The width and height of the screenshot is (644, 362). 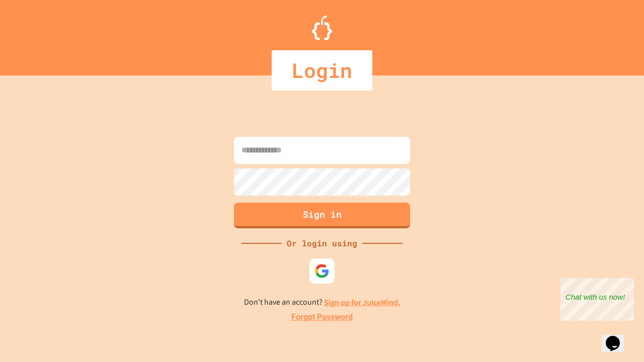 What do you see at coordinates (322, 244) in the screenshot?
I see `div: Or login using` at bounding box center [322, 244].